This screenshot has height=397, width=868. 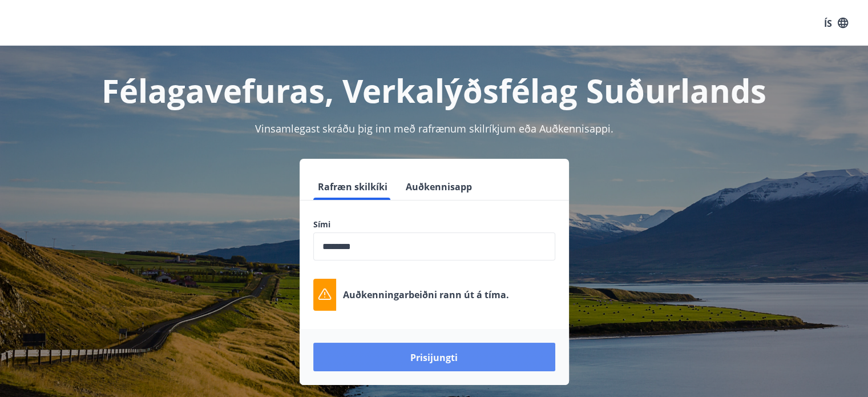 I want to click on font: Sími, so click(x=322, y=224).